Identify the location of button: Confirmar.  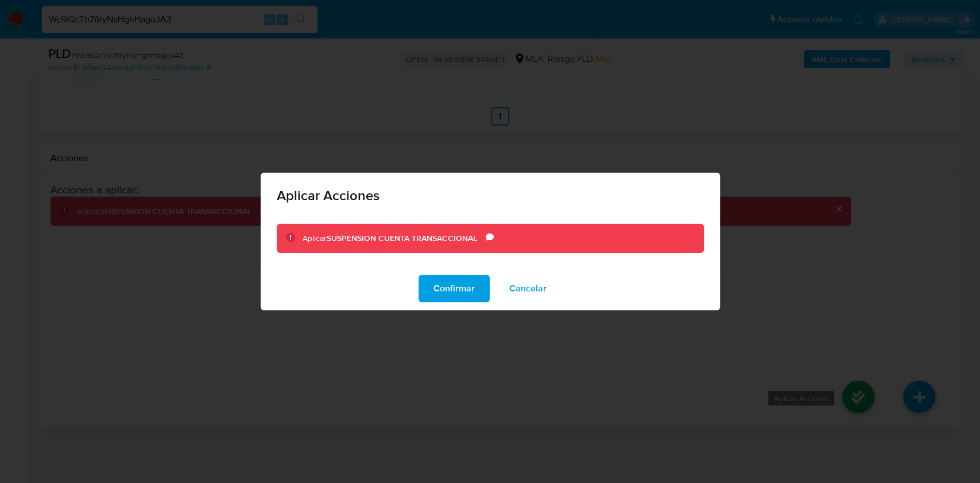
(454, 289).